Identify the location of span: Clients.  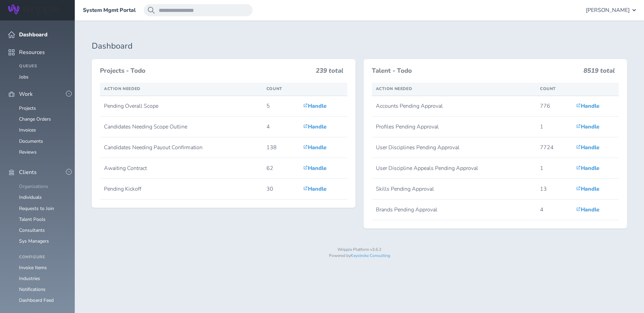
(28, 172).